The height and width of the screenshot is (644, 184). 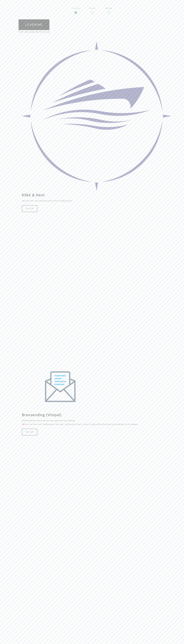 I want to click on p: Hent din ordre i vårt lokale så snart din ordre er plukket og klar, so click(x=96, y=201).